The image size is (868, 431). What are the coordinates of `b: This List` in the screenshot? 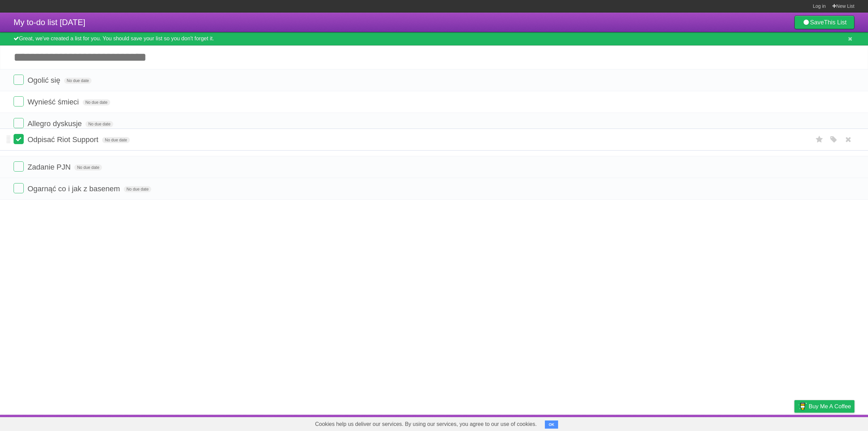 It's located at (835, 22).